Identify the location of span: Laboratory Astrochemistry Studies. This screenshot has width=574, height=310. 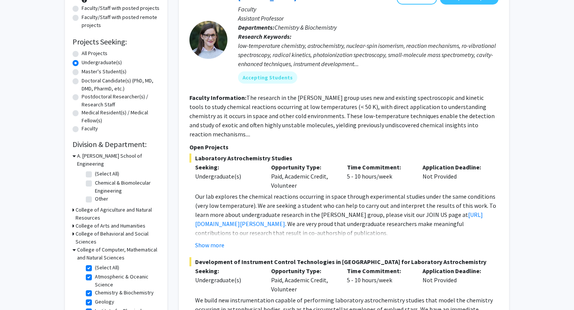
(344, 158).